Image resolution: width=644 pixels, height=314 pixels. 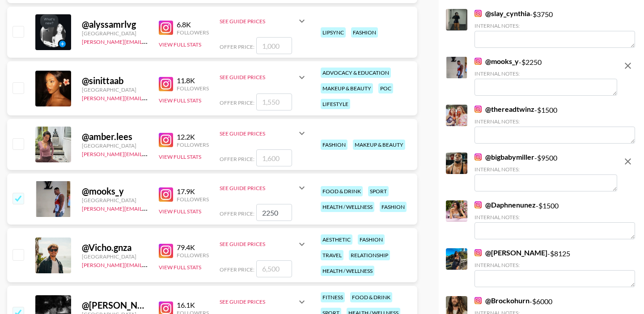 What do you see at coordinates (193, 248) in the screenshot?
I see `div: 79.4K` at bounding box center [193, 248].